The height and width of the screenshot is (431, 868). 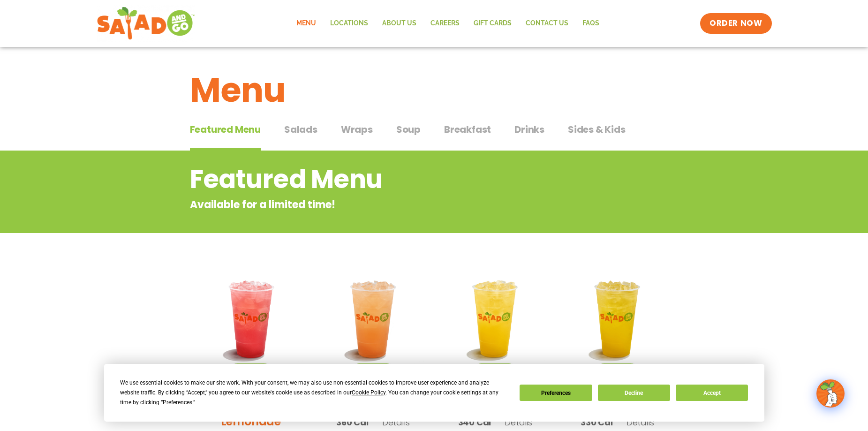 What do you see at coordinates (301, 130) in the screenshot?
I see `span: Salads` at bounding box center [301, 130].